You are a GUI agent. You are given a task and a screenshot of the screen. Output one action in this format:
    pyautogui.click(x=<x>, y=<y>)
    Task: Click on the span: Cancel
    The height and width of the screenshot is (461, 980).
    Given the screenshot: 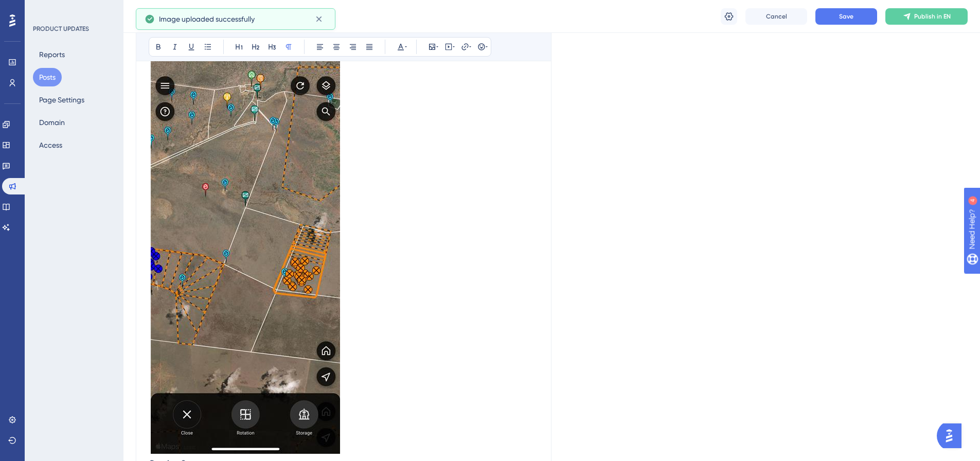 What is the action you would take?
    pyautogui.click(x=777, y=17)
    